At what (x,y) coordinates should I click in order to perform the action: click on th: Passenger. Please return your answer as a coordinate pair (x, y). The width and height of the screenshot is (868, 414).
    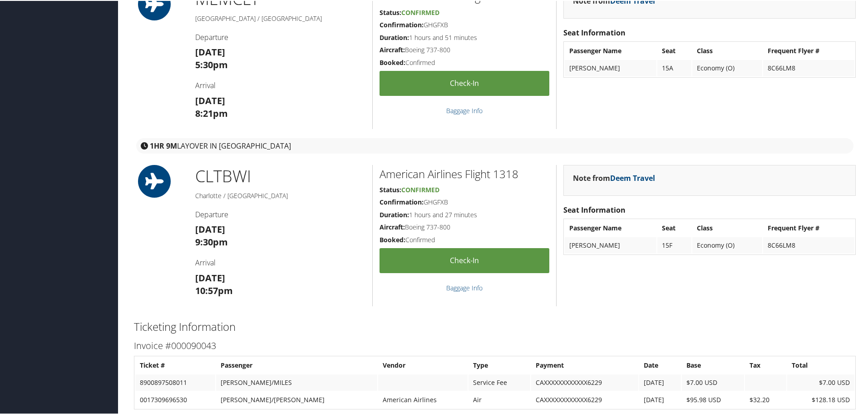
    Looking at the image, I should click on (296, 364).